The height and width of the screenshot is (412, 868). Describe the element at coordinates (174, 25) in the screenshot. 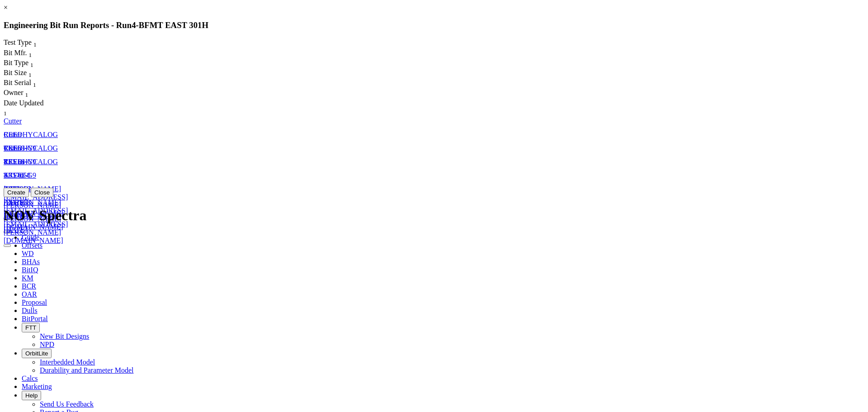

I see `span: BFMT EAST 301H` at that location.